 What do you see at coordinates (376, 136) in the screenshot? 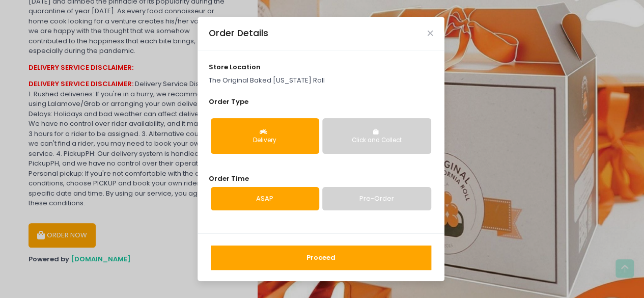
I see `button: Click and Collect` at bounding box center [376, 136].